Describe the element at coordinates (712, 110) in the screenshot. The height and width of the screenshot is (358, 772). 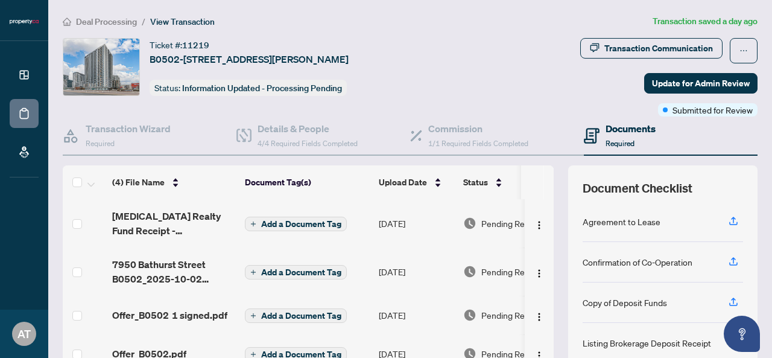
I see `span: Submitted for Review` at that location.